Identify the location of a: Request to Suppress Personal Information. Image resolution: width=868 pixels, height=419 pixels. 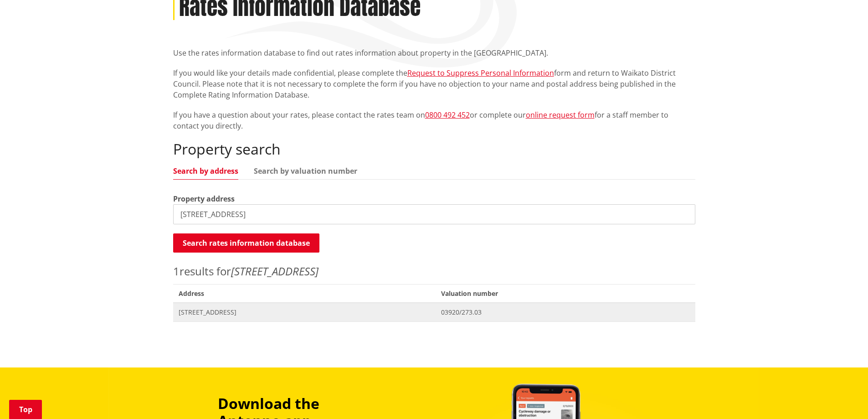
(481, 73).